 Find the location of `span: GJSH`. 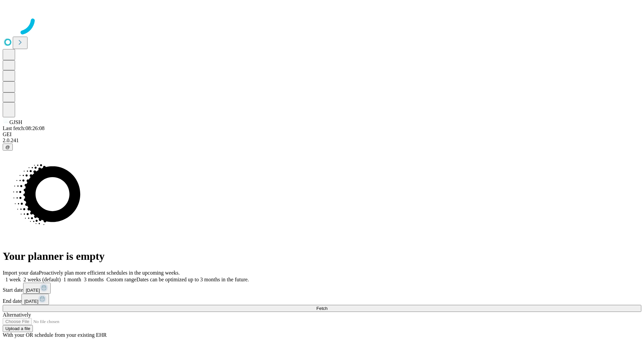

span: GJSH is located at coordinates (16, 122).